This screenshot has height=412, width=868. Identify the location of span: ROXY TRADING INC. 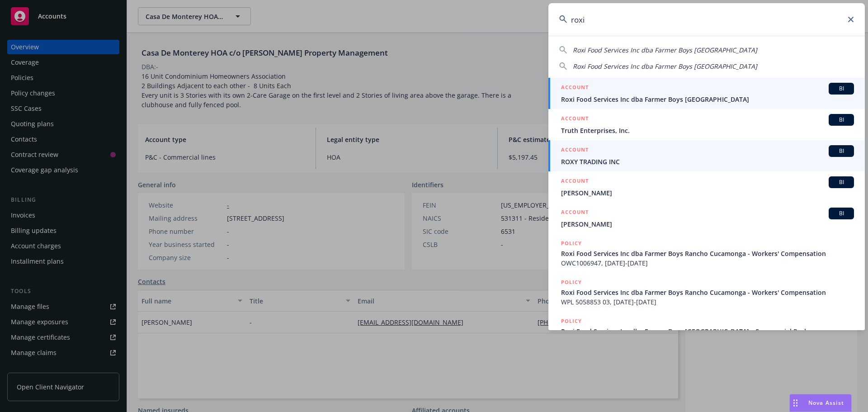
(707, 161).